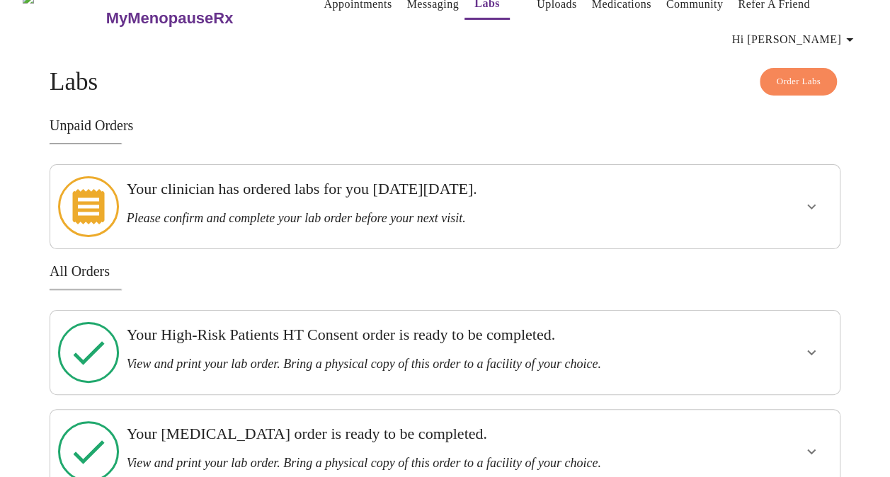  What do you see at coordinates (445, 82) in the screenshot?
I see `h4: Labs` at bounding box center [445, 82].